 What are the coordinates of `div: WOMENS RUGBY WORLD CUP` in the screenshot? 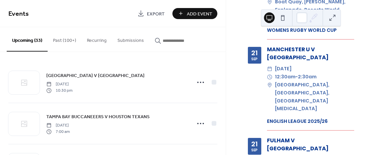 It's located at (310, 30).